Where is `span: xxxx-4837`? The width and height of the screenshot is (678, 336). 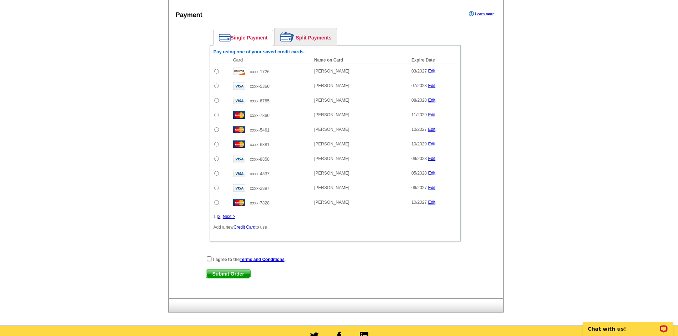 span: xxxx-4837 is located at coordinates (259, 174).